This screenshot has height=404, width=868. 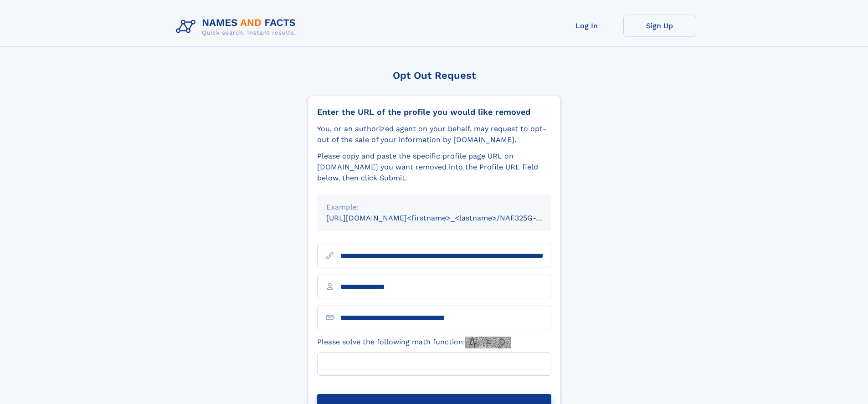 I want to click on div: Example:, so click(x=434, y=208).